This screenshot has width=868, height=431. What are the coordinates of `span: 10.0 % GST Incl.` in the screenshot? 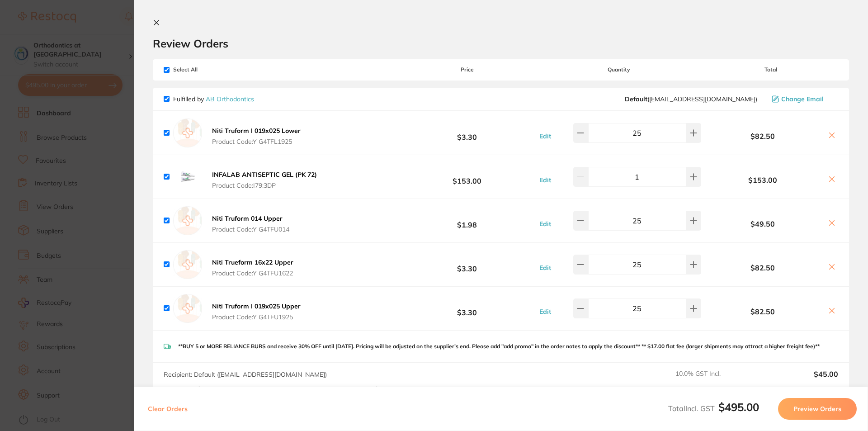 It's located at (714, 380).